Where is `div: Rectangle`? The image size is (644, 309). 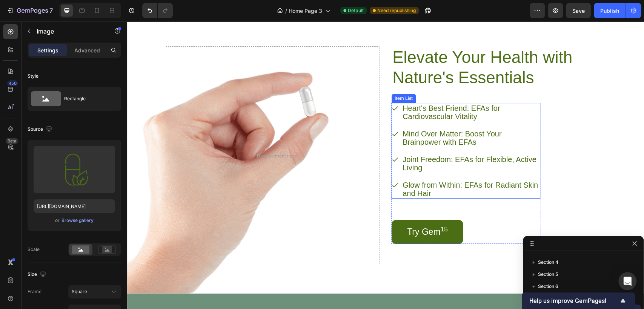
div: Rectangle is located at coordinates (87, 99).